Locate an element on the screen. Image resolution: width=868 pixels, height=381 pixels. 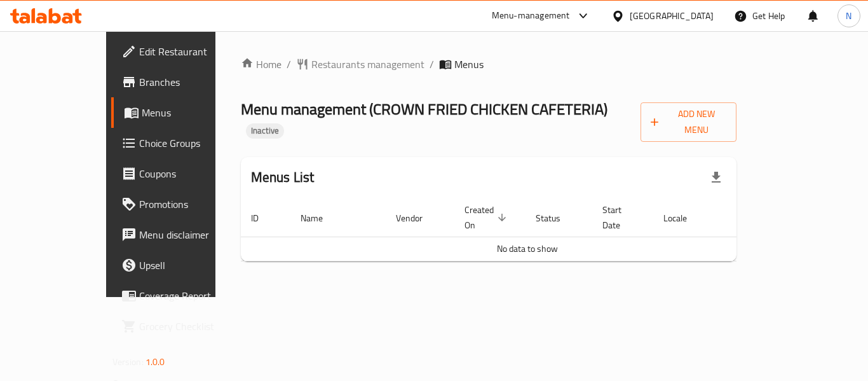
span: Status is located at coordinates (556, 218).